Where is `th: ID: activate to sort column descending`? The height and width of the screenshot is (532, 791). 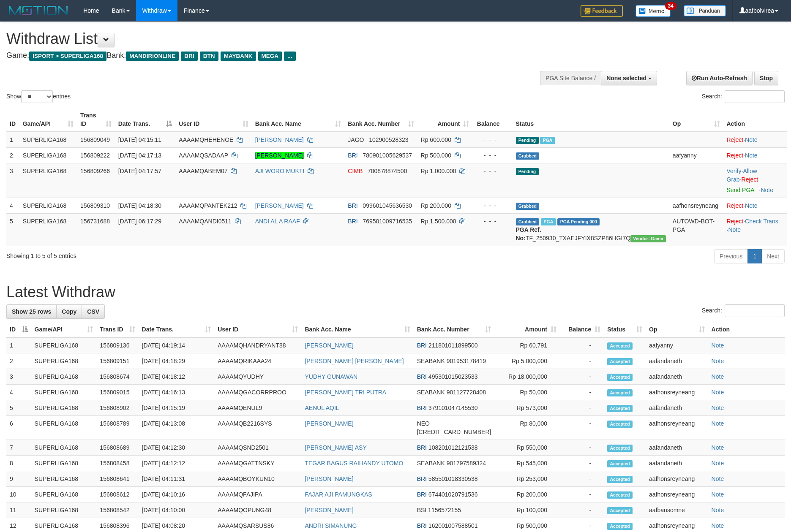 th: ID: activate to sort column descending is located at coordinates (19, 330).